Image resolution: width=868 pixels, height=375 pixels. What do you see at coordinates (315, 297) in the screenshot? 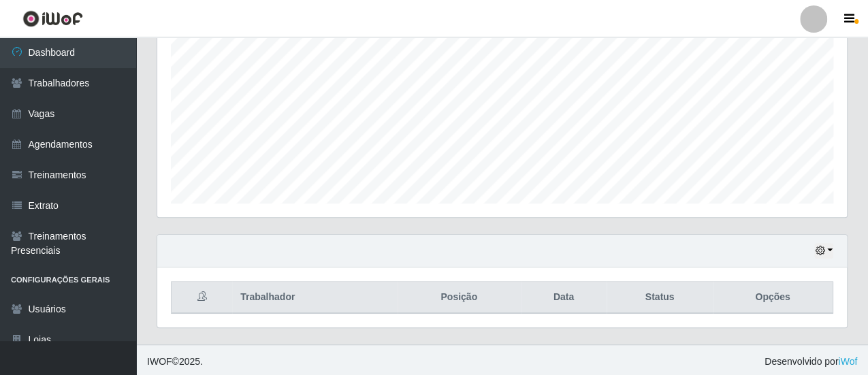
I see `th: Trabalhador` at bounding box center [315, 297].